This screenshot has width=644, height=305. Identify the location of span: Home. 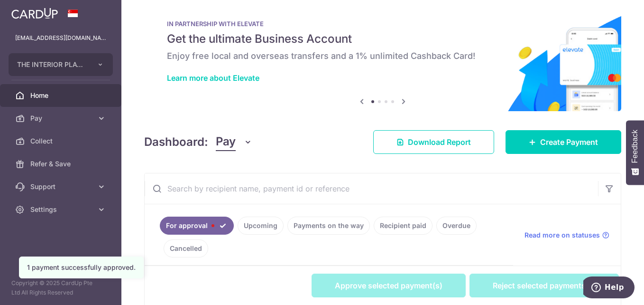
(62, 95).